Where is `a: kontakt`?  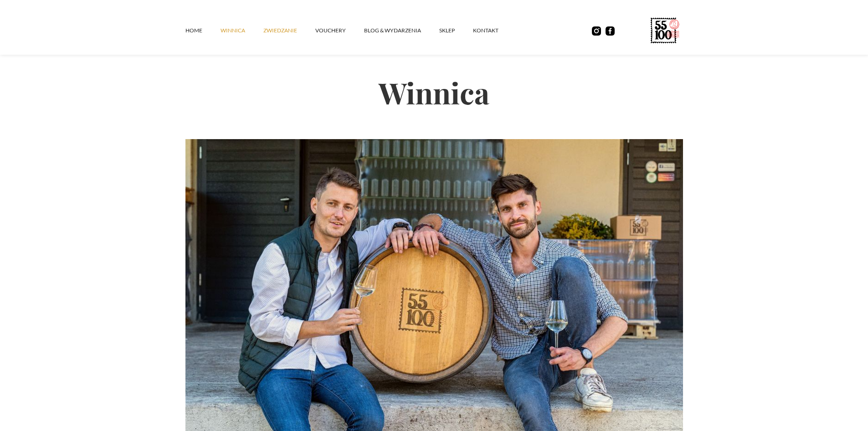
a: kontakt is located at coordinates (494, 31).